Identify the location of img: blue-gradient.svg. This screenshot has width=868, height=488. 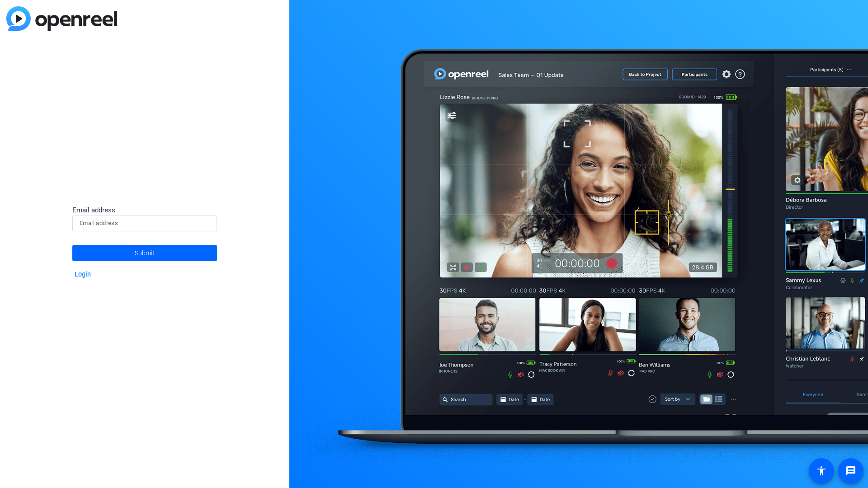
(61, 19).